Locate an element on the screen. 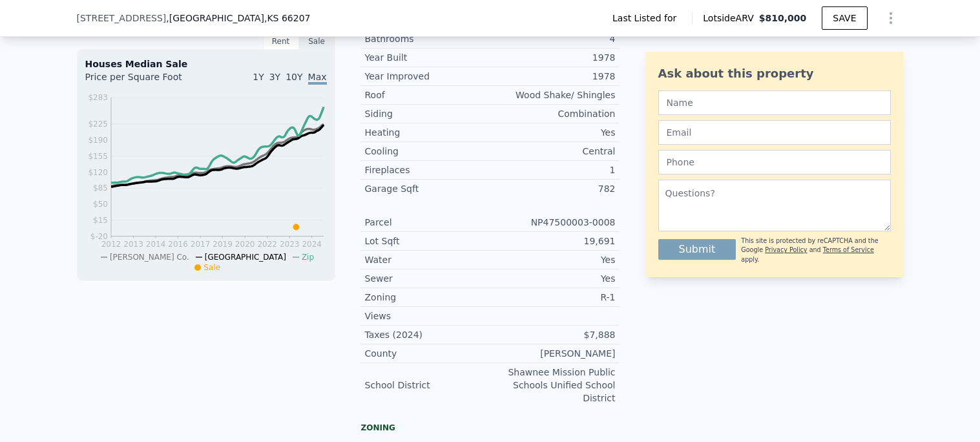 The width and height of the screenshot is (980, 442). span: Last Listed for is located at coordinates (646, 18).